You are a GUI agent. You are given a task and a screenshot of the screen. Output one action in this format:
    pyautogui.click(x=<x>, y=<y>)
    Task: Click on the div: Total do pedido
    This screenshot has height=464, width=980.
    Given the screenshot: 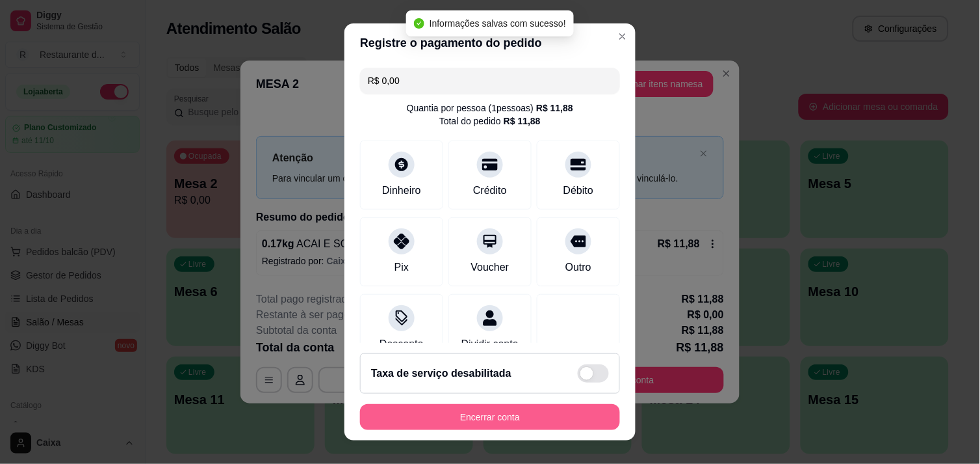 What is the action you would take?
    pyautogui.click(x=490, y=121)
    